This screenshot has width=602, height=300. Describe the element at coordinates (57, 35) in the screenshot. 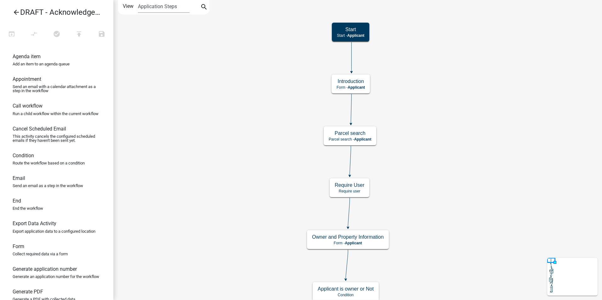

I see `i: check_circle` at that location.